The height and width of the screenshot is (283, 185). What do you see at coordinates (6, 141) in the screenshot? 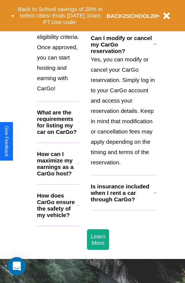
I see `div: Give Feedback` at bounding box center [6, 141].